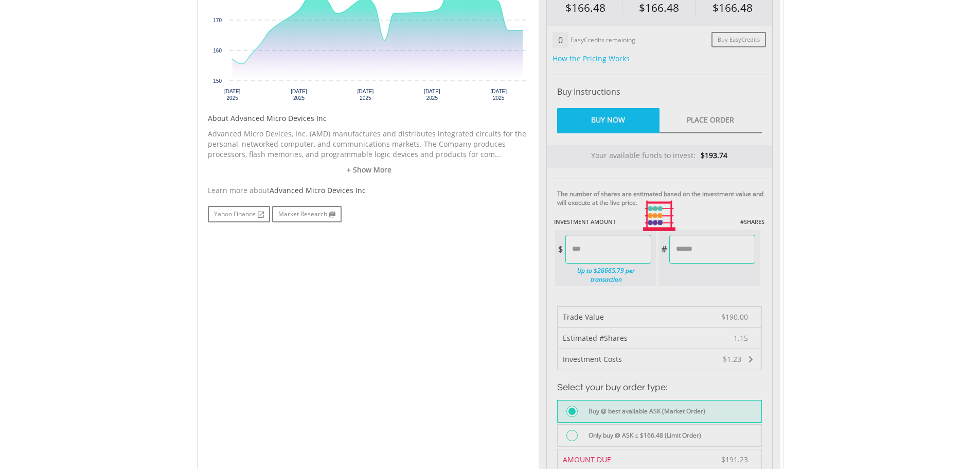 The width and height of the screenshot is (980, 469). Describe the element at coordinates (370, 190) in the screenshot. I see `div: Learn more about` at that location.